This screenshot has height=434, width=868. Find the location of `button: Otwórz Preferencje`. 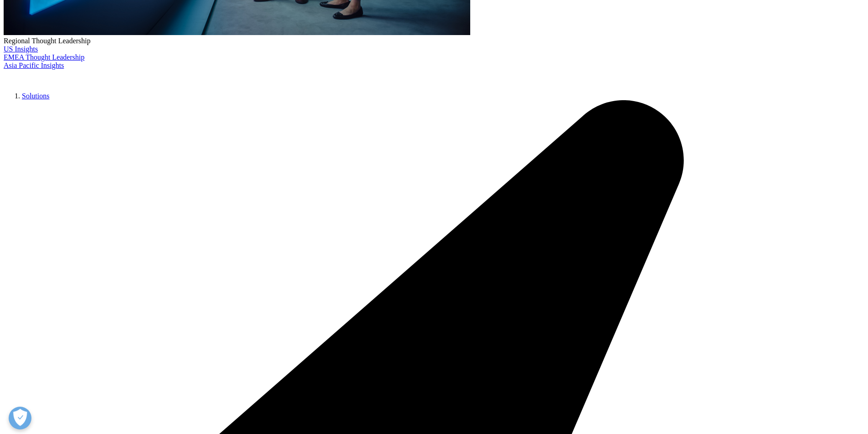

button: Otwórz Preferencje is located at coordinates (20, 418).